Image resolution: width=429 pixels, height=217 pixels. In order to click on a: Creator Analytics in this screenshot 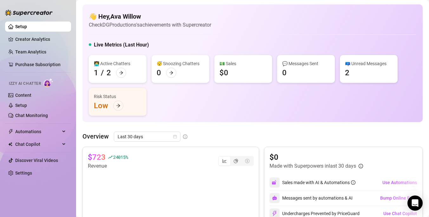, I will do `click(41, 39)`.